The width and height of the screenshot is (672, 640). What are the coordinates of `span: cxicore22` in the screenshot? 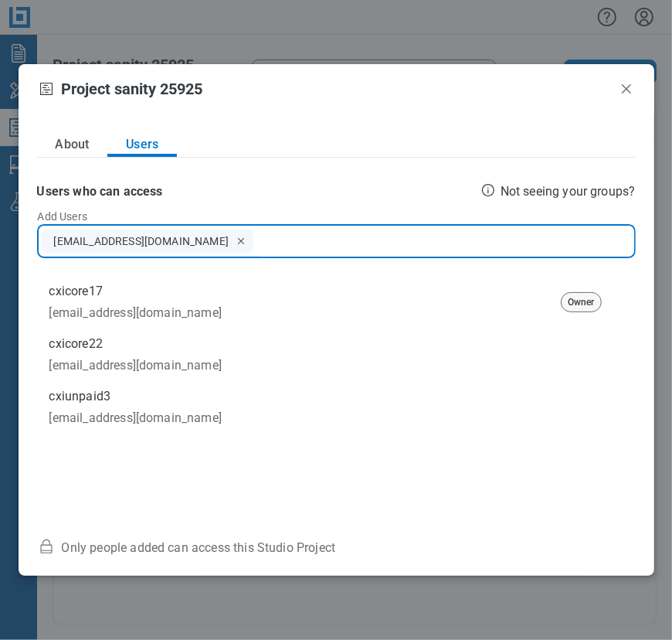 It's located at (135, 344).